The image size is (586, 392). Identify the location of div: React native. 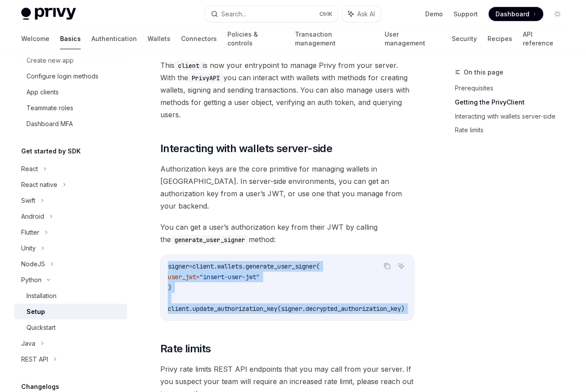
(39, 185).